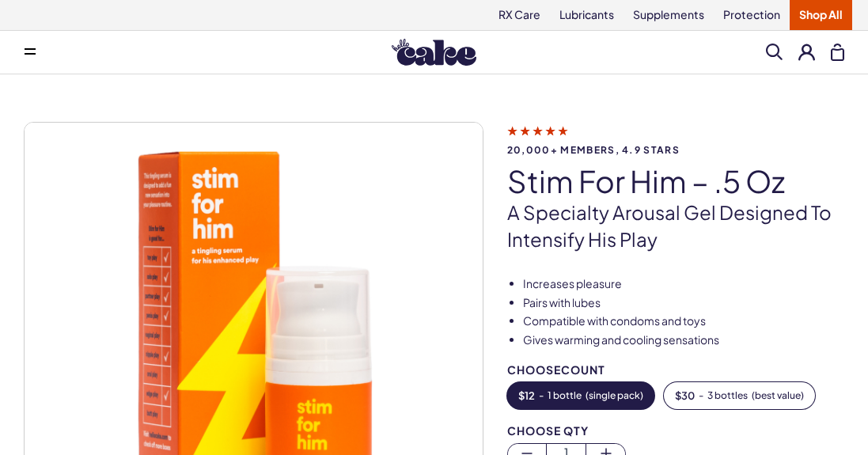  I want to click on h1: Stim For Him – .5 oz, so click(676, 181).